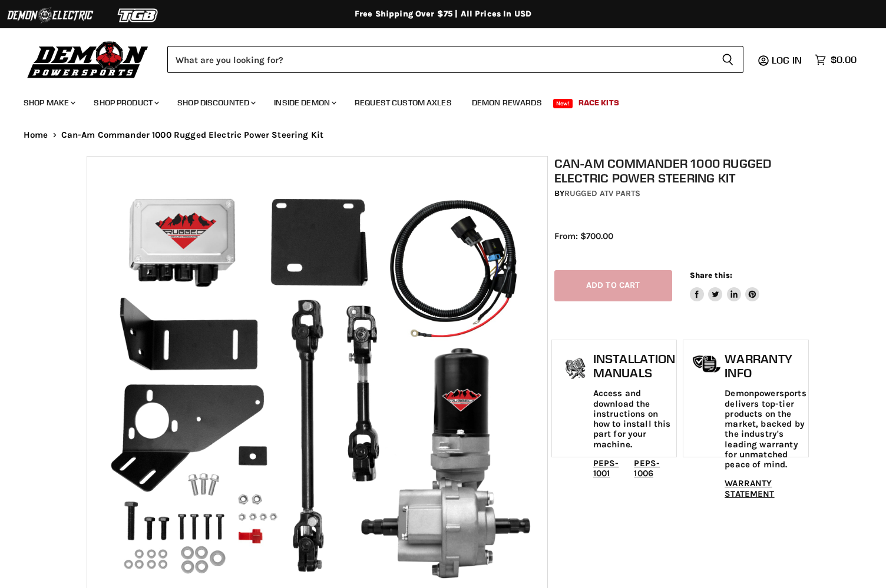 The image size is (886, 588). What do you see at coordinates (727, 59) in the screenshot?
I see `button: Search` at bounding box center [727, 59].